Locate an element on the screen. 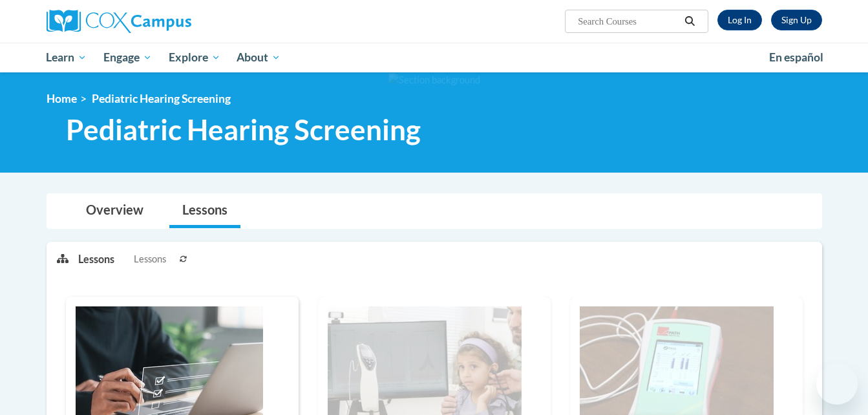 This screenshot has height=415, width=868. span: Lessons is located at coordinates (150, 259).